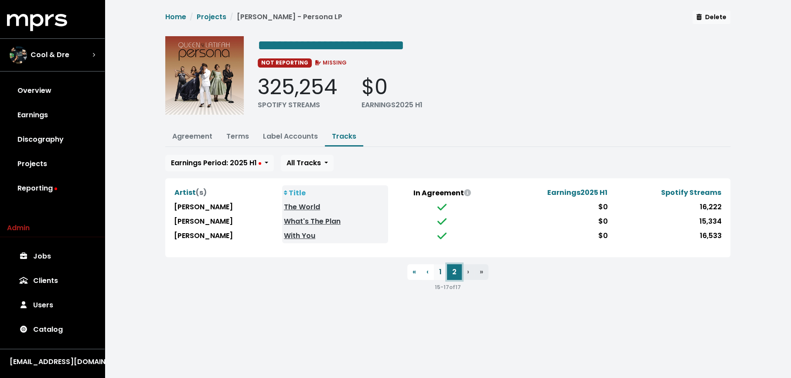 This screenshot has height=378, width=791. Describe the element at coordinates (307, 163) in the screenshot. I see `button: All Tracks` at that location.